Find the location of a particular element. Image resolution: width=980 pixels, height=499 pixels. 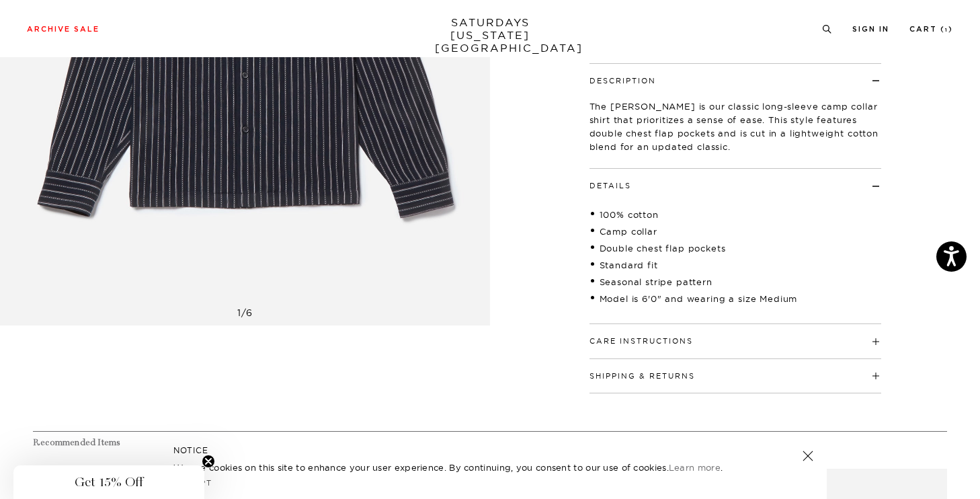

h4: Recommended Items is located at coordinates (490, 443).